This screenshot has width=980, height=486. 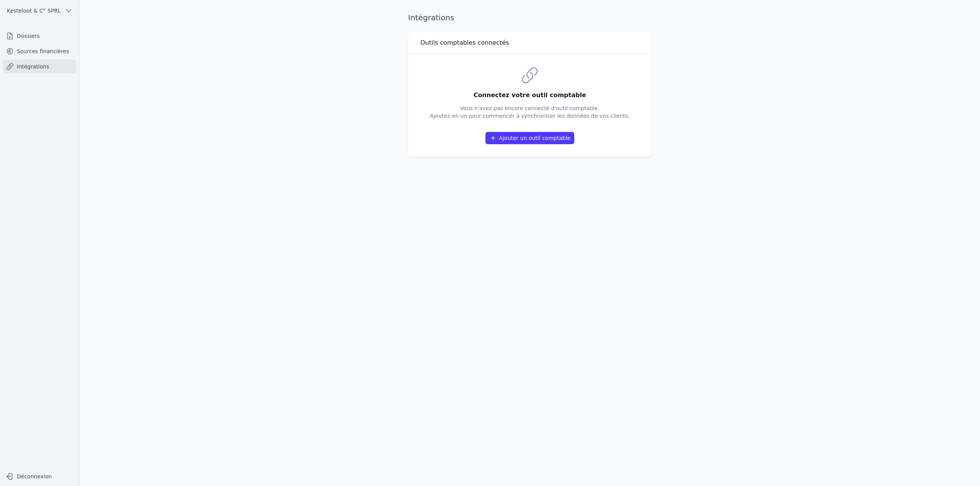 I want to click on button: Déconnexion, so click(x=39, y=477).